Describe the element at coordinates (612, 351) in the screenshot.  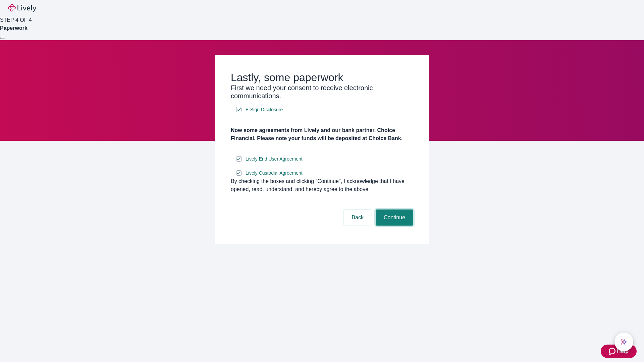
I see `svg: Zendesk support icon` at that location.